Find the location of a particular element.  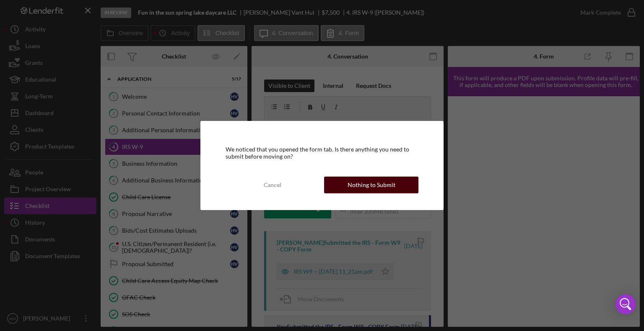

button: Cancel is located at coordinates (273, 185).